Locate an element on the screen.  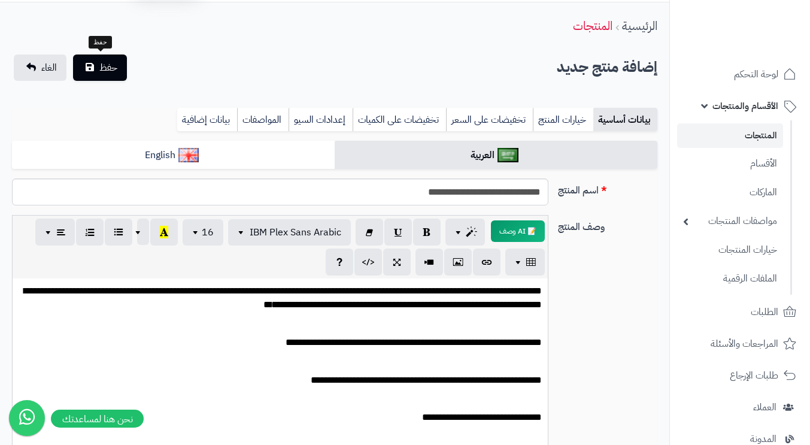
a: بيانات إضافية is located at coordinates (207, 120).